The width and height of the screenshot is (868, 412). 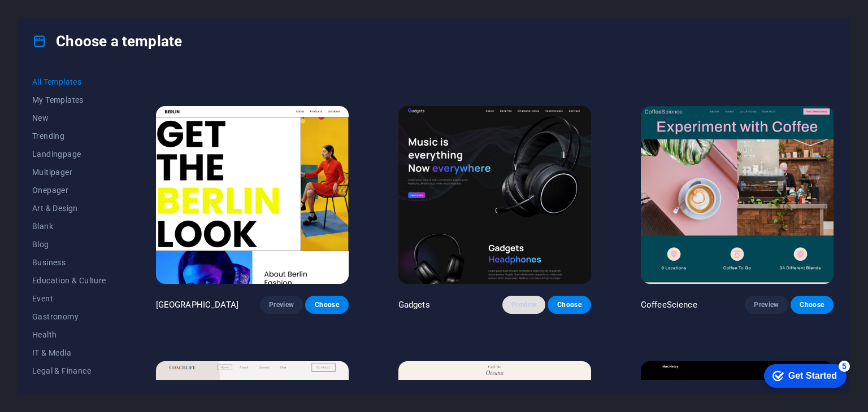 What do you see at coordinates (69, 118) in the screenshot?
I see `span: New` at bounding box center [69, 118].